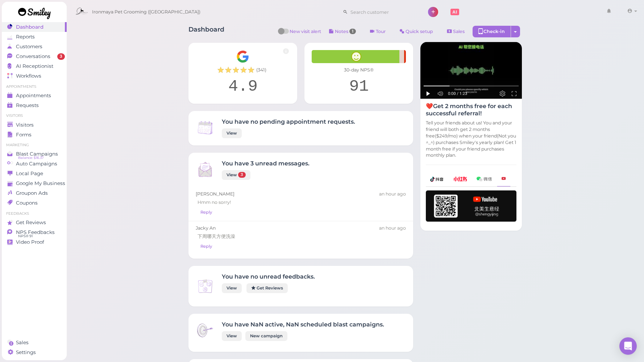 This screenshot has height=362, width=644. Describe the element at coordinates (25, 125) in the screenshot. I see `span: Visitors` at that location.